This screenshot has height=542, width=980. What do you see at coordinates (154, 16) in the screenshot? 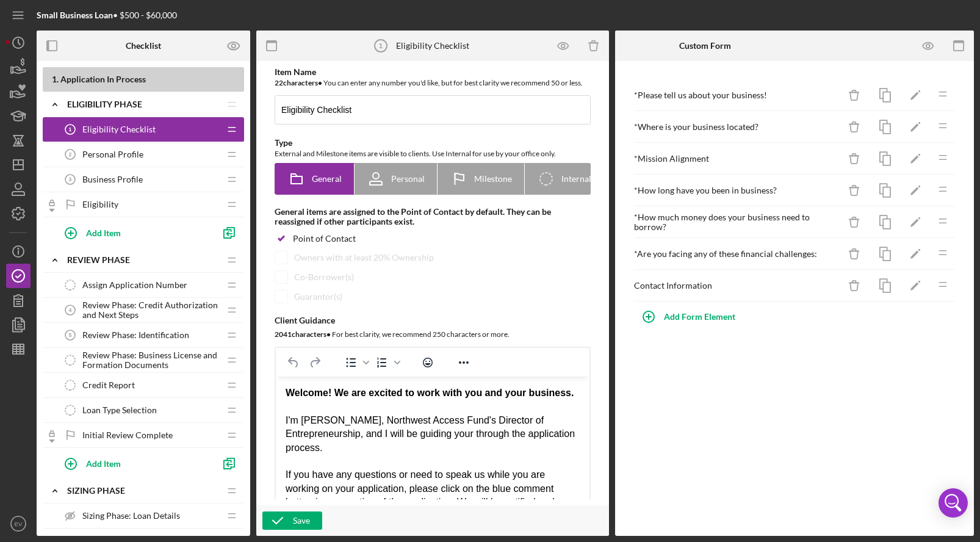
I see `strong: Welcome! We are excited to work with you and your business.` at bounding box center [154, 16].